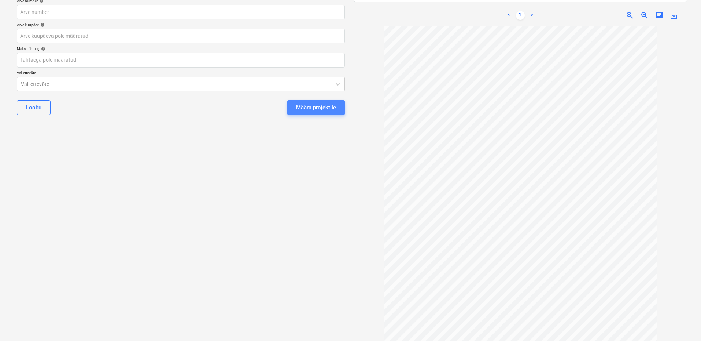 The height and width of the screenshot is (341, 701). What do you see at coordinates (34, 107) in the screenshot?
I see `button: Loobu` at bounding box center [34, 107].